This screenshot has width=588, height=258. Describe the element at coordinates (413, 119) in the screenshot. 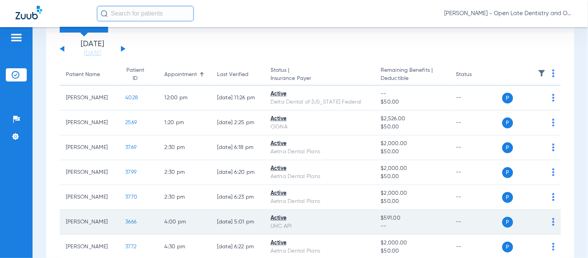

I see `span: $2,526.00` at that location.